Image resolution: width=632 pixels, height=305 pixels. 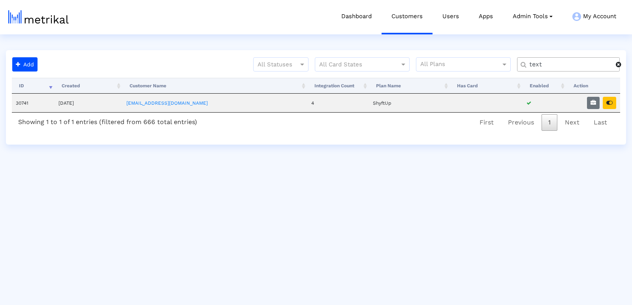 I want to click on input: Customer Name, so click(x=570, y=64).